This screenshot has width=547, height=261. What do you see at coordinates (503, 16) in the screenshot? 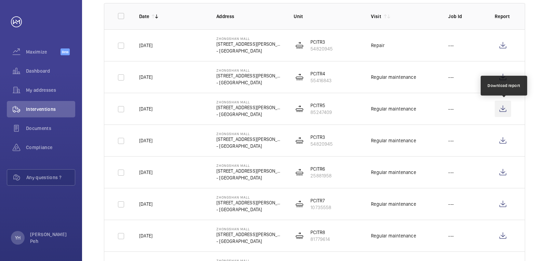
I see `p: Report` at bounding box center [503, 16].